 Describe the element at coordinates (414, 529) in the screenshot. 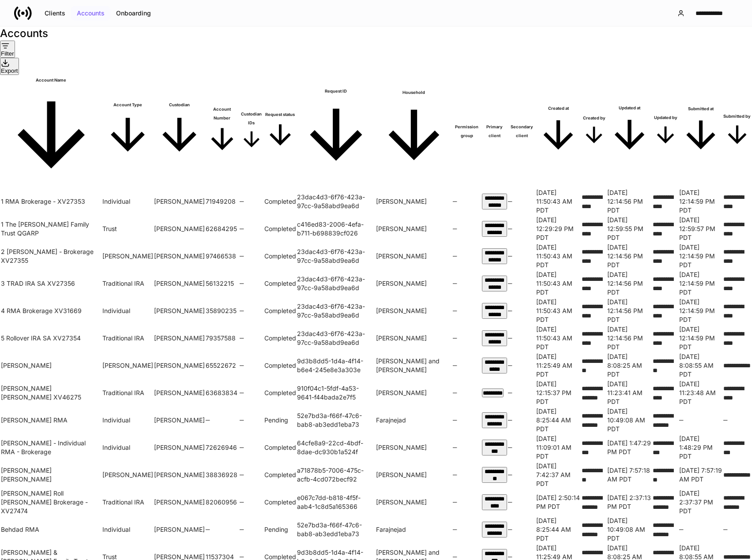

I see `p: Farajnejad` at that location.